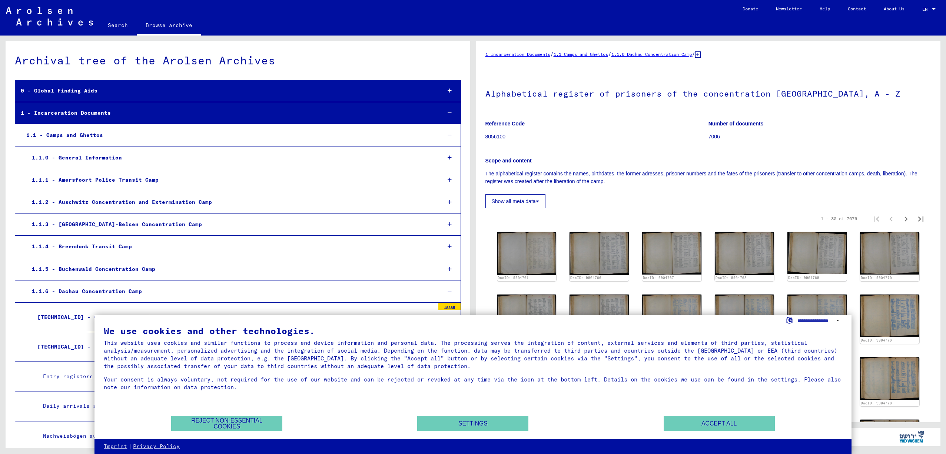  Describe the element at coordinates (49, 16) in the screenshot. I see `img: Arolsen_neg.svg` at that location.